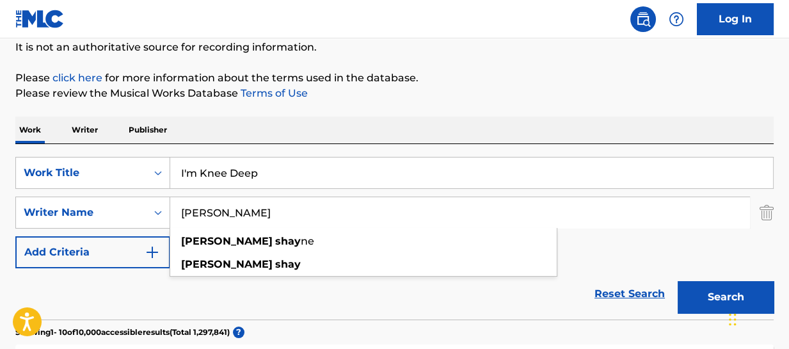 The width and height of the screenshot is (789, 349). I want to click on p: Showing 1 - 10 of 10,000 accessible results (Total 1,297,841 ), so click(122, 332).